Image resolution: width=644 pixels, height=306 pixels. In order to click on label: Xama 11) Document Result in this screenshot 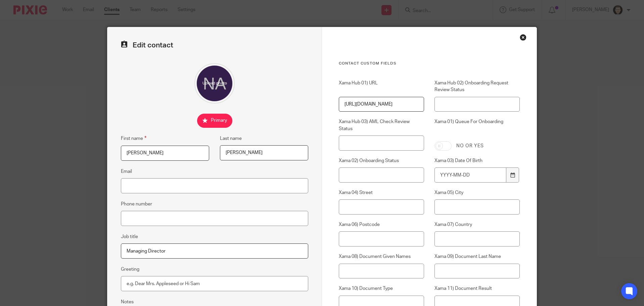, I will do `click(477, 288)`.